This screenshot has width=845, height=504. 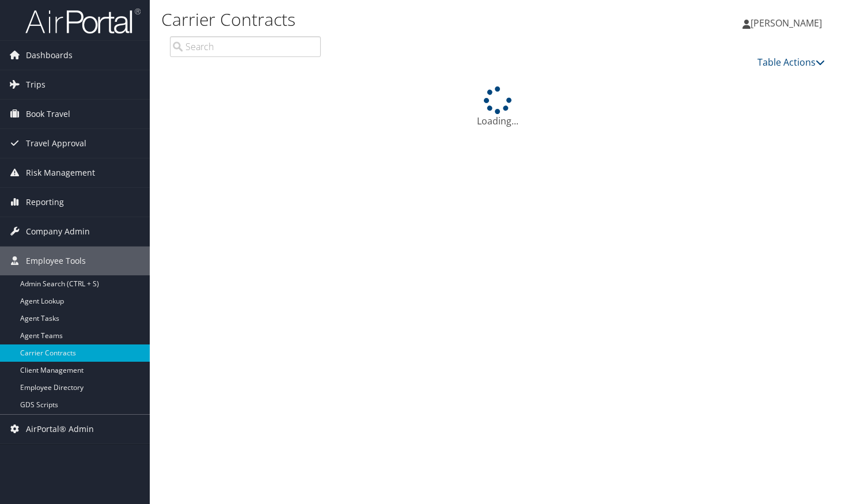 I want to click on span: Dashboards, so click(x=49, y=56).